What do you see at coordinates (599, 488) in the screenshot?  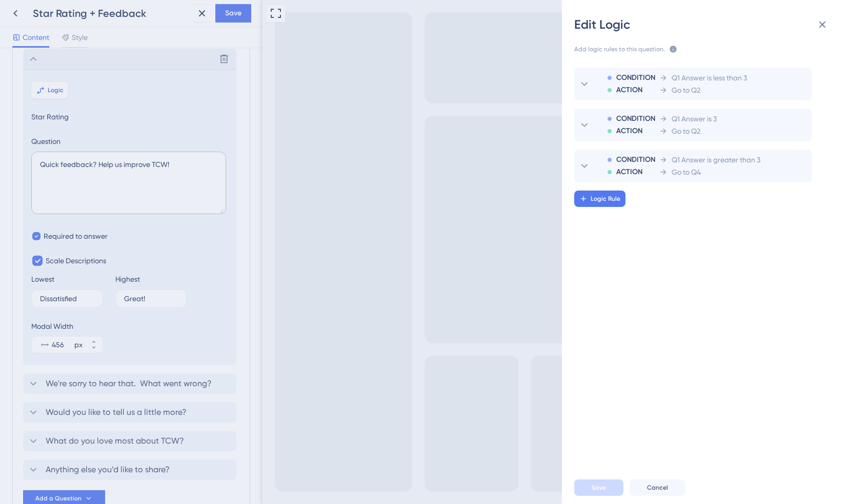 I see `span: Save` at bounding box center [599, 488].